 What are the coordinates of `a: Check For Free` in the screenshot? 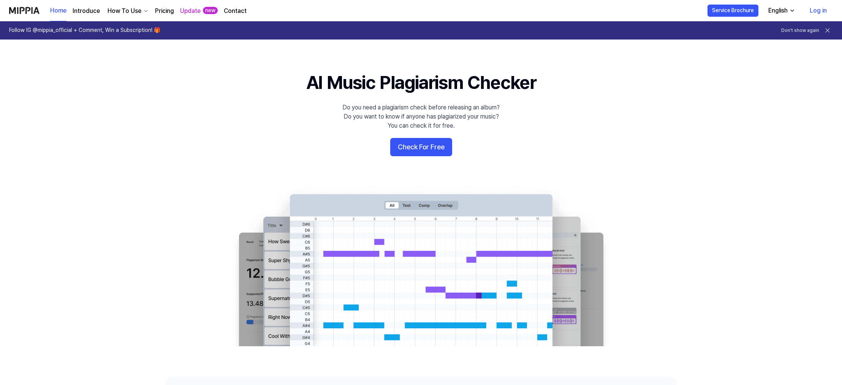 It's located at (421, 147).